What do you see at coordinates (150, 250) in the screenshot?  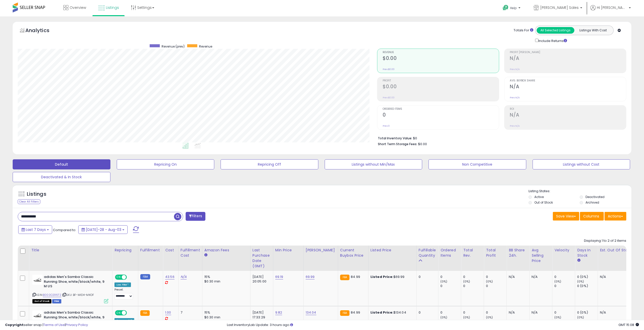 I see `div: Fulfillment` at bounding box center [150, 250].